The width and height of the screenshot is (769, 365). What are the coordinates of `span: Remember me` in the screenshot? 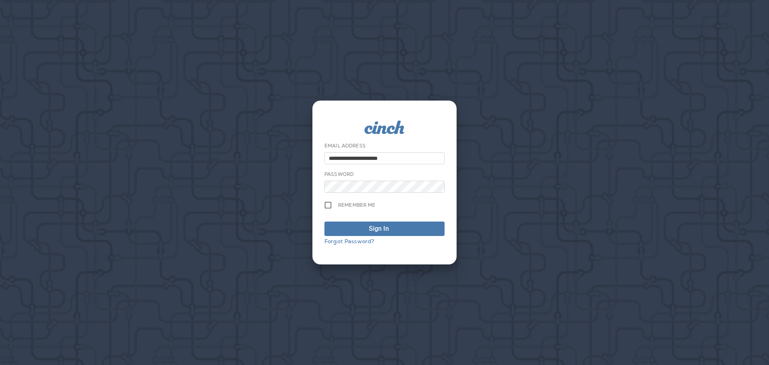 It's located at (357, 205).